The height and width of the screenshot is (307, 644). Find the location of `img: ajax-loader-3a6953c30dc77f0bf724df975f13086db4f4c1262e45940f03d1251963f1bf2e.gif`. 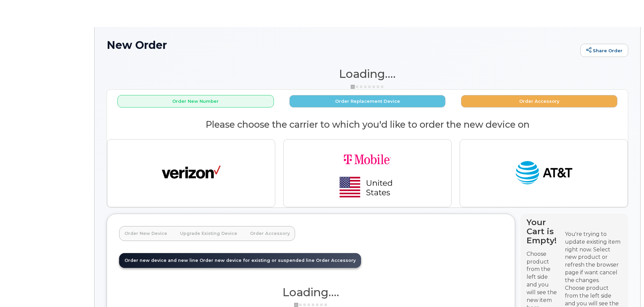

img: ajax-loader-3a6953c30dc77f0bf724df975f13086db4f4c1262e45940f03d1251963f1bf2e.gif is located at coordinates (367, 86).